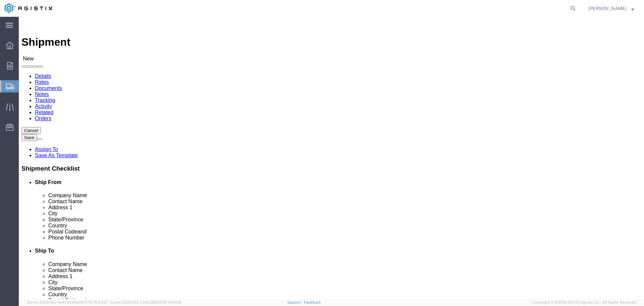 This screenshot has width=644, height=306. I want to click on a: Support, so click(295, 302).